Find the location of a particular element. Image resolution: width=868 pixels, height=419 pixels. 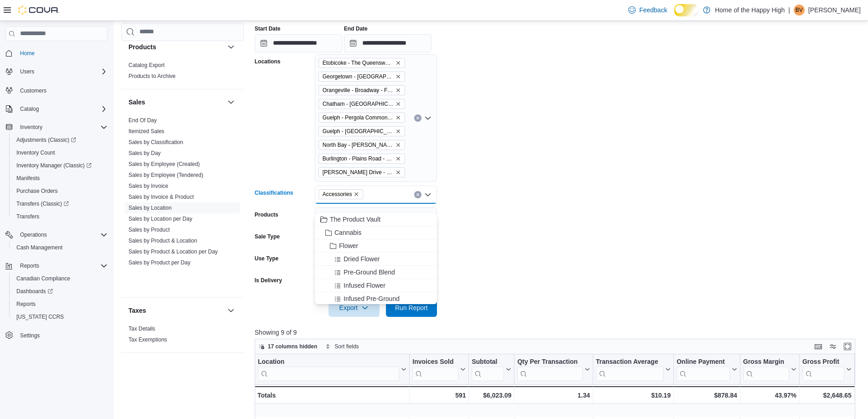

span: Guelph - Stone Square Centre - Fire & Flower is located at coordinates (362, 131).